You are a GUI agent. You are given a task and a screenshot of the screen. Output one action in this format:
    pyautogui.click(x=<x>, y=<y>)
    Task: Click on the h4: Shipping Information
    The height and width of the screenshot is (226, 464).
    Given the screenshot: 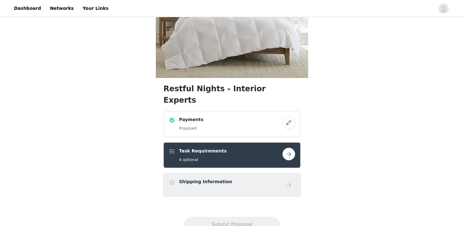 What is the action you would take?
    pyautogui.click(x=205, y=182)
    